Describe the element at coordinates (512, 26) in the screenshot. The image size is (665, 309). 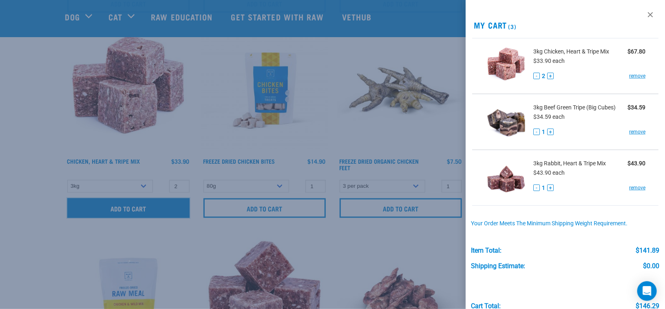
I see `span: (3)` at that location.